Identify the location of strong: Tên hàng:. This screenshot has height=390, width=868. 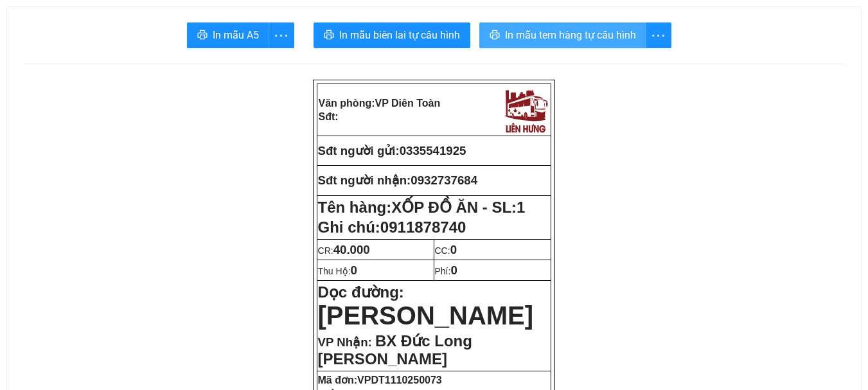
(422, 207).